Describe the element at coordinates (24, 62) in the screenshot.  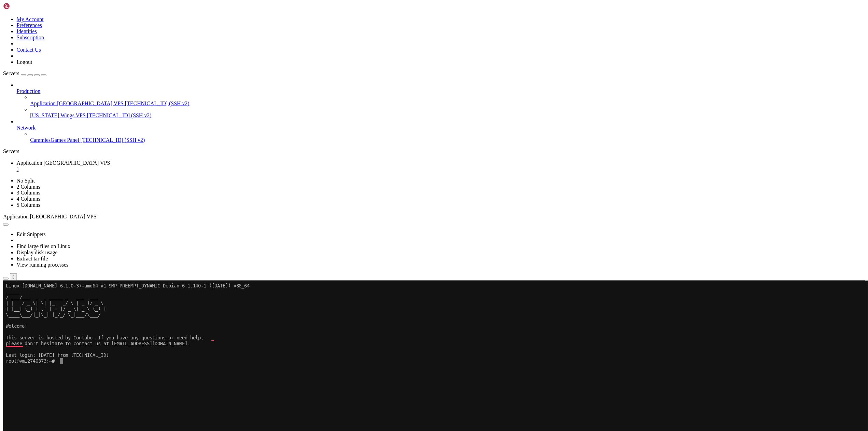
I see `a: Logout` at that location.